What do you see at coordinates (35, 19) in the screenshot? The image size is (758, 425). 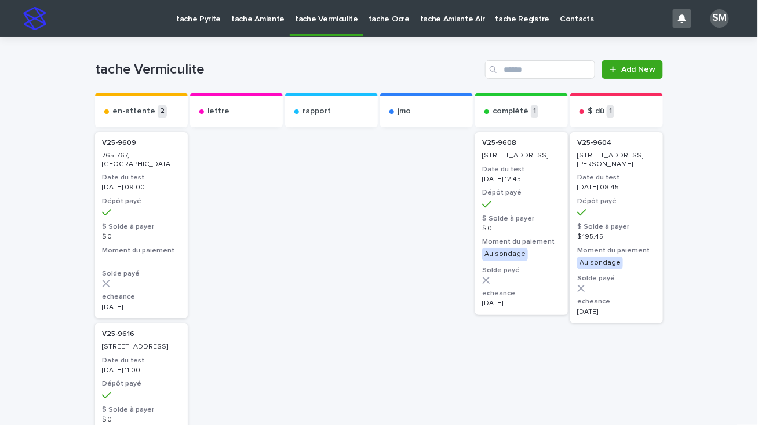 I see `img: stacker-logo-s-only.png` at bounding box center [35, 19].